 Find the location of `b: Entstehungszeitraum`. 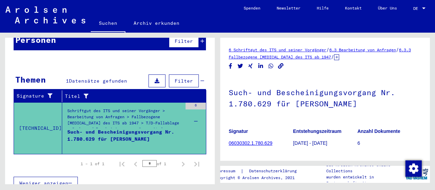

b: Entstehungszeitraum is located at coordinates (317, 131).